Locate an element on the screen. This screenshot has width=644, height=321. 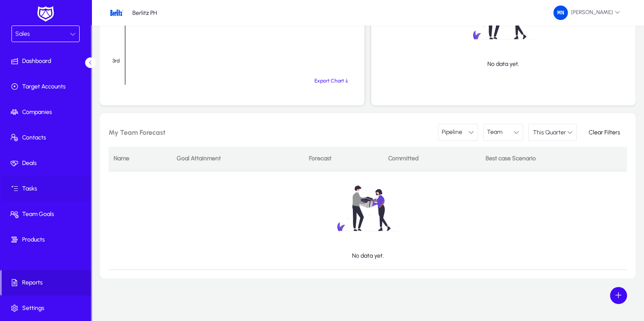
th: Goal Attainment is located at coordinates (238, 159).